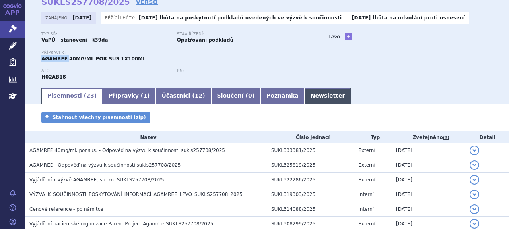  What do you see at coordinates (72, 96) in the screenshot?
I see `a: Písemnosti (23)` at bounding box center [72, 96].